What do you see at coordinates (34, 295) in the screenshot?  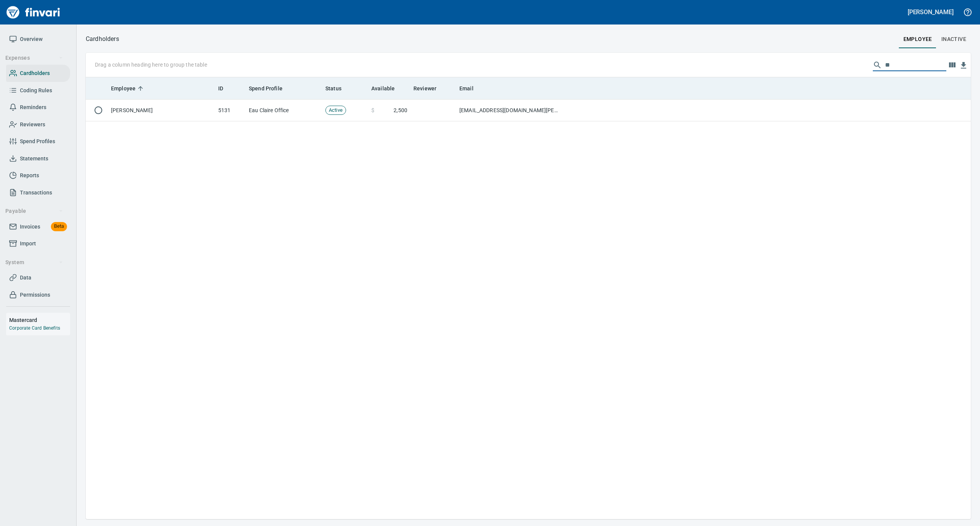 I see `span: Permissions` at bounding box center [34, 295].